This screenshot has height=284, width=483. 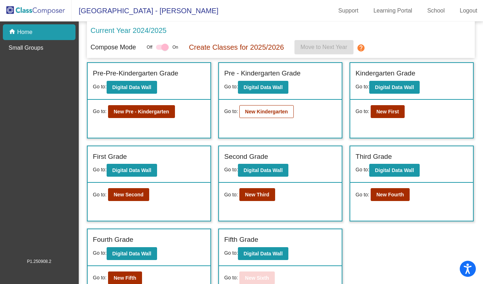 I want to click on label: Fourth Grade, so click(x=113, y=240).